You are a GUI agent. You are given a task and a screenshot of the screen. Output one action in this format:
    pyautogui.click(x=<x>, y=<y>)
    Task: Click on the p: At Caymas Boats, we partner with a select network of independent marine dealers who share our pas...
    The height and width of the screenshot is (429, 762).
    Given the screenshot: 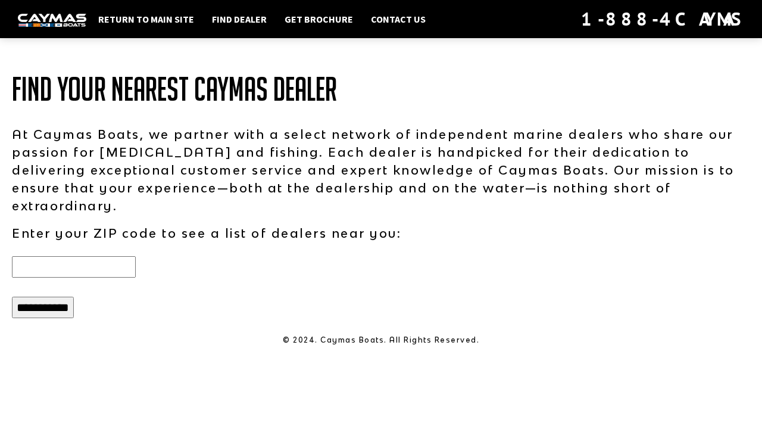 What is the action you would take?
    pyautogui.click(x=381, y=170)
    